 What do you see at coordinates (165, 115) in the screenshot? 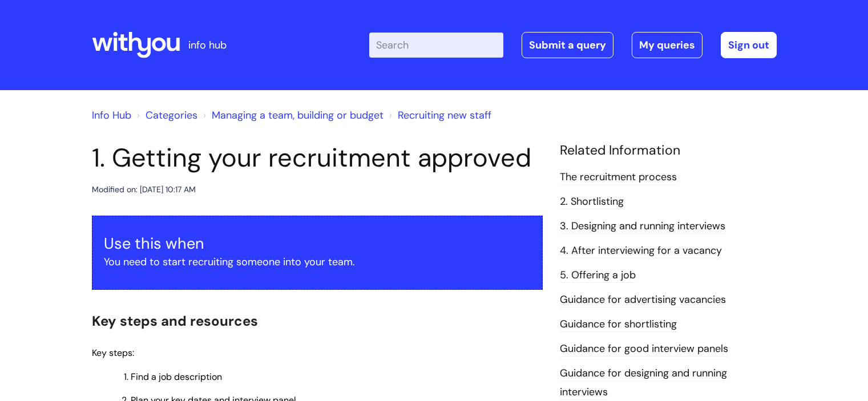
I see `li: Solution home` at bounding box center [165, 115].